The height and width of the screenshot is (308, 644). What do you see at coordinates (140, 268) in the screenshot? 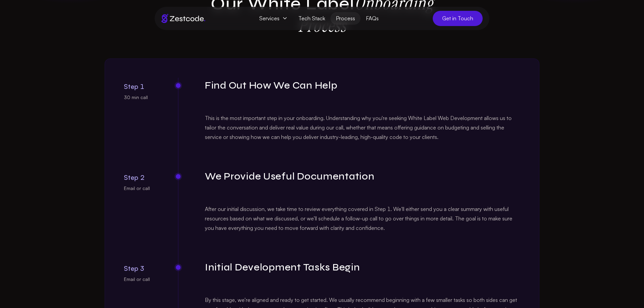
I see `p: Step 3` at bounding box center [140, 268].